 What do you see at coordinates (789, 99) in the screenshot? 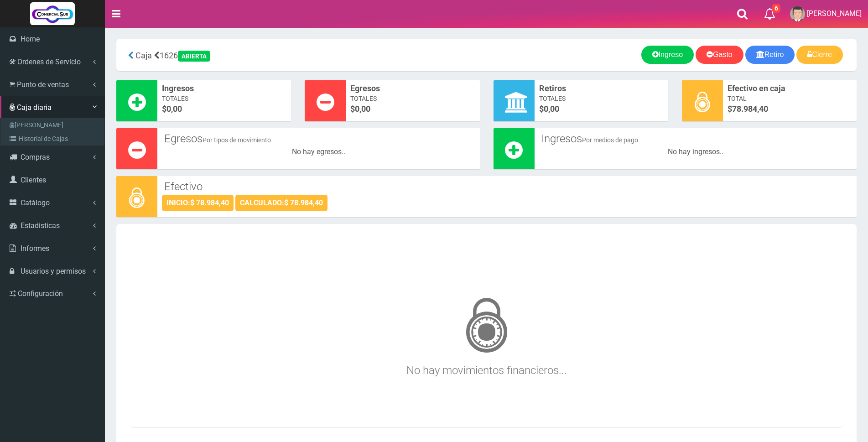
I see `span: Total` at bounding box center [789, 99].